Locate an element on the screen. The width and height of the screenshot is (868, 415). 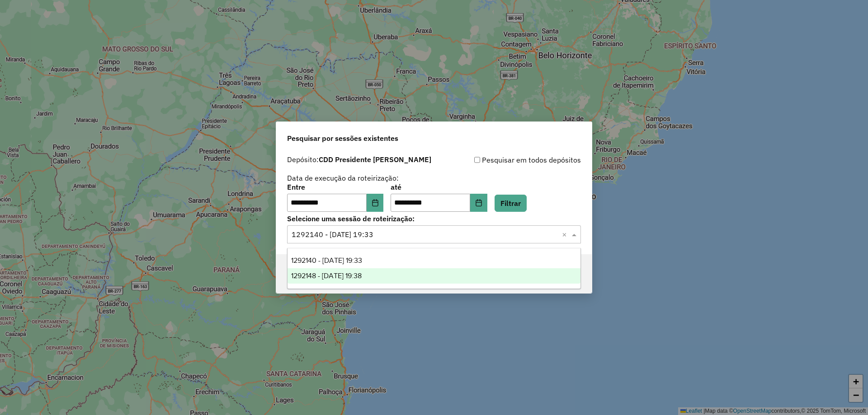
label: Entre is located at coordinates (335, 187).